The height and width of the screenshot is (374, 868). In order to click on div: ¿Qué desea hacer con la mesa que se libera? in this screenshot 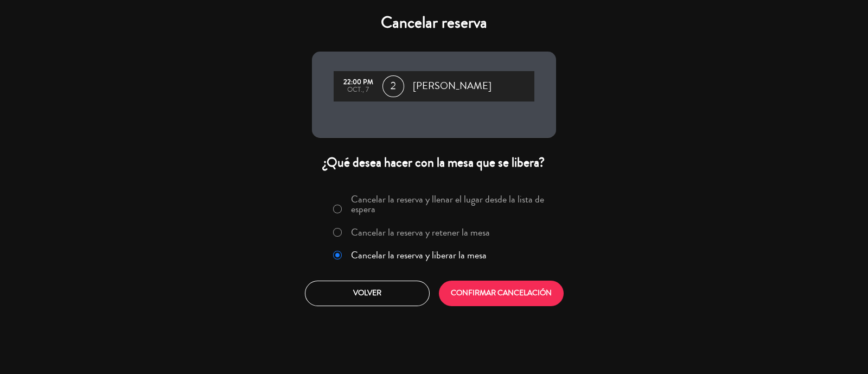, I will do `click(434, 162)`.